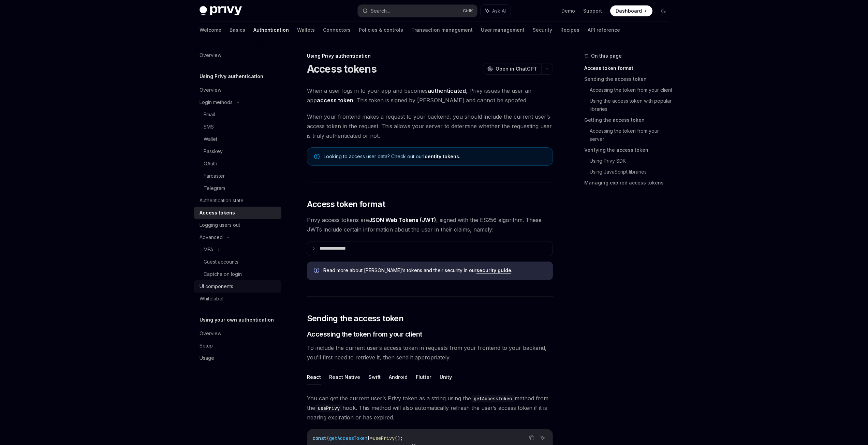 This screenshot has height=445, width=868. What do you see at coordinates (402, 220) in the screenshot?
I see `a: JSON Web Tokens (JWT)` at bounding box center [402, 220].